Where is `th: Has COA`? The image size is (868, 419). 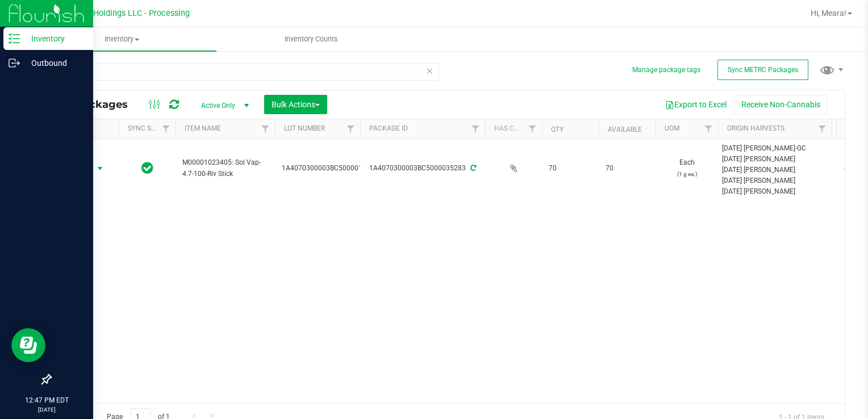
th: Has COA is located at coordinates (513, 129).